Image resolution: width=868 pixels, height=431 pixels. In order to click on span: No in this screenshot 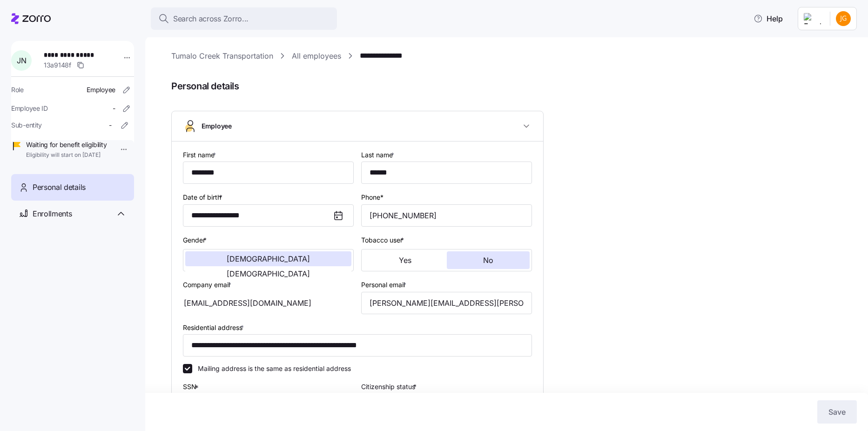, I will do `click(488, 260)`.